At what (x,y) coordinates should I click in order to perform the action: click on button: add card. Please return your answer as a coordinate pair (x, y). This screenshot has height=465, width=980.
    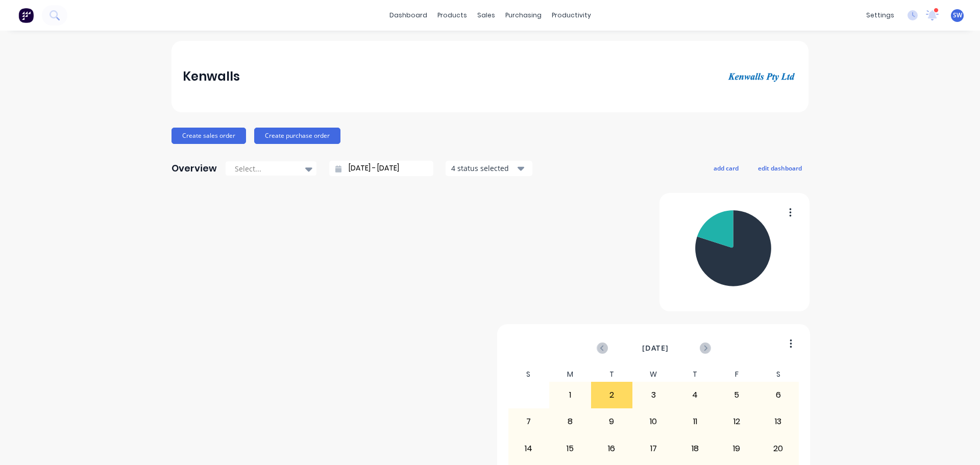
    Looking at the image, I should click on (726, 168).